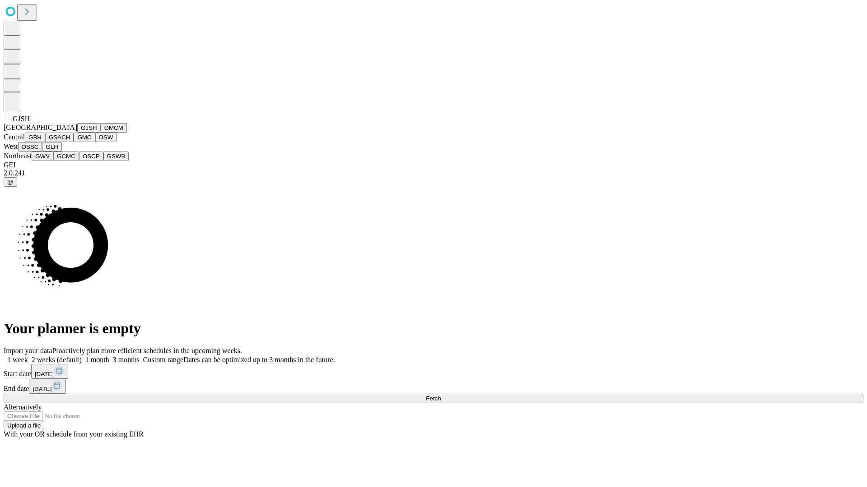 The height and width of the screenshot is (487, 867). What do you see at coordinates (56, 360) in the screenshot?
I see `span: 2 weeks (default)` at bounding box center [56, 360].